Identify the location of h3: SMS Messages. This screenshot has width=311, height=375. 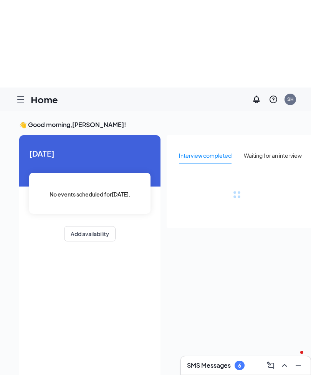
(209, 366).